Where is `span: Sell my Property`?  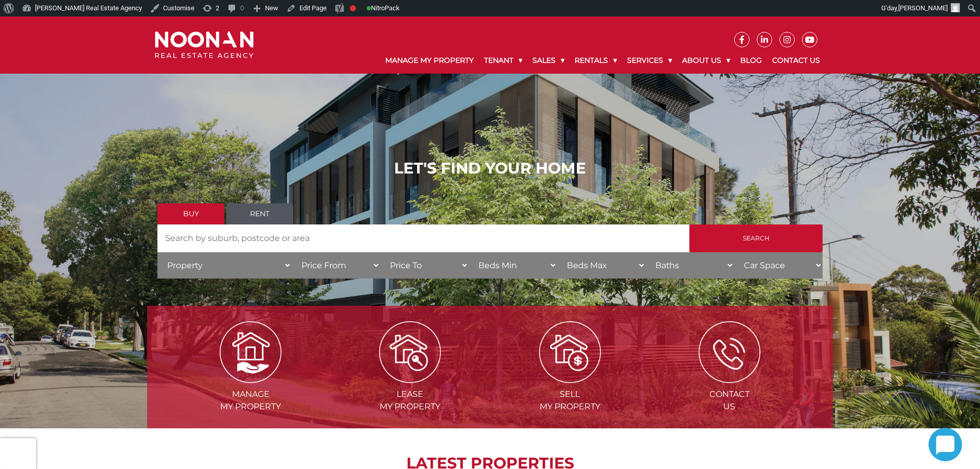 span: Sell my Property is located at coordinates (570, 401).